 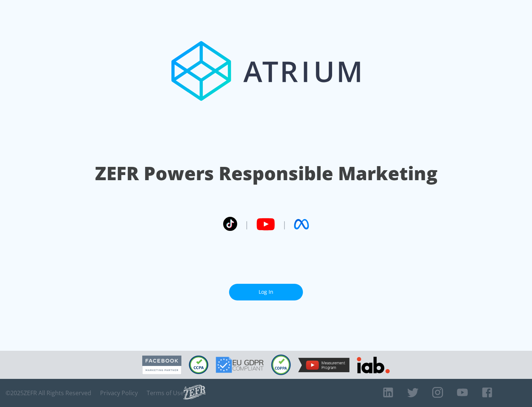 I want to click on img: Facebook Marketing Partner, so click(x=162, y=365).